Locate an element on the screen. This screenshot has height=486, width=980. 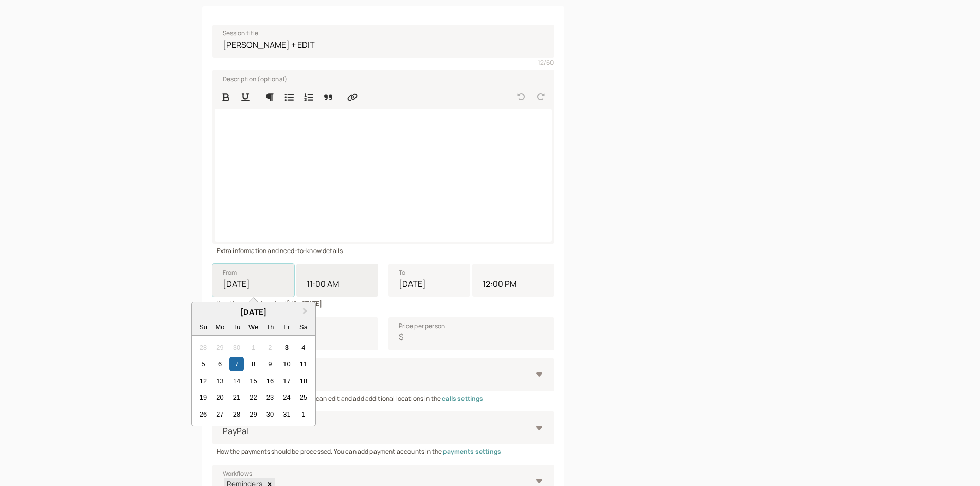
div: Choose Sunday, October 12th, 2025 is located at coordinates (204, 380).